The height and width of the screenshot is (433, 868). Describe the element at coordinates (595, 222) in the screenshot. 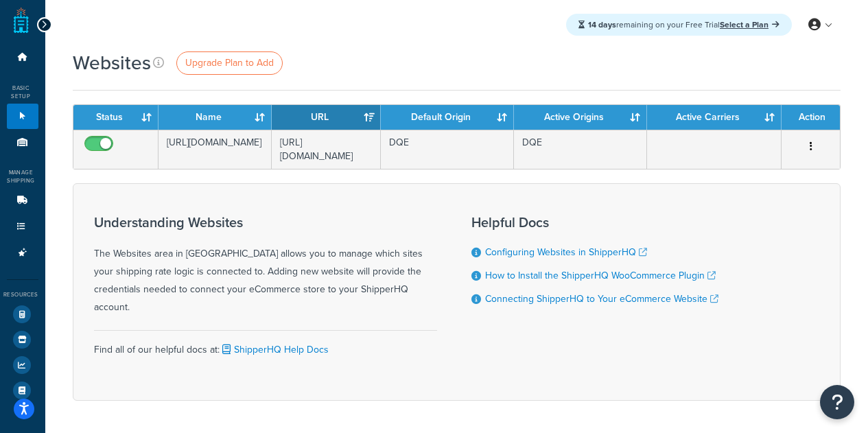

I see `h3: Helpful Docs` at that location.